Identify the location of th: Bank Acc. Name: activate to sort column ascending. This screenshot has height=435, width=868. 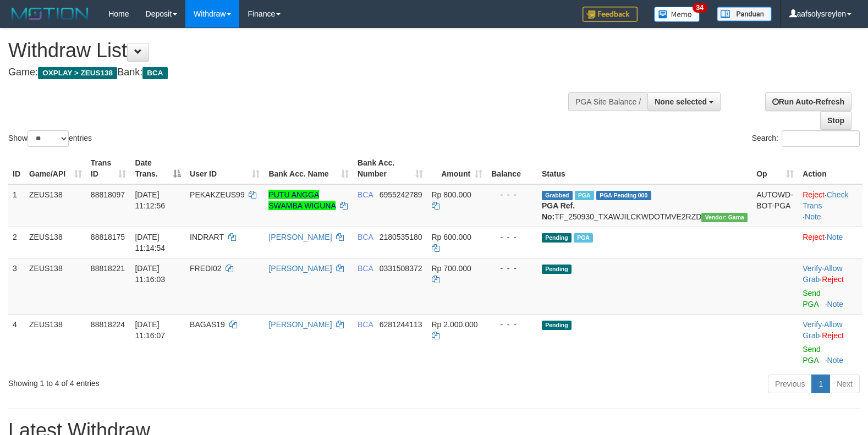
(309, 168).